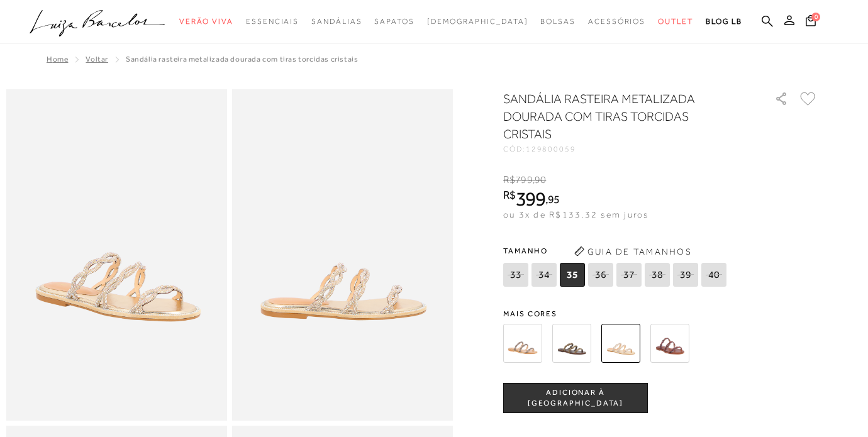 The width and height of the screenshot is (868, 437). What do you see at coordinates (816, 17) in the screenshot?
I see `span: 0` at bounding box center [816, 17].